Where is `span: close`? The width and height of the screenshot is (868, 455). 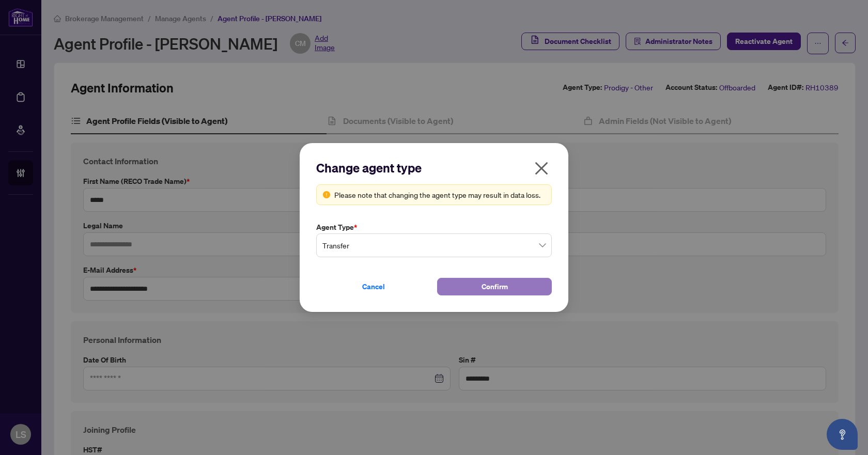 span: close is located at coordinates (542, 169).